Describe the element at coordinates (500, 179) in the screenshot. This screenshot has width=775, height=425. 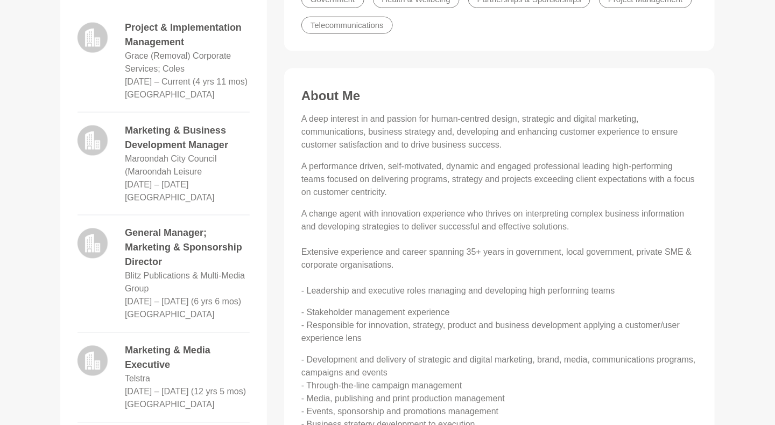
I see `p: A performance driven, self-motivated, dynamic and engaged professional leading high-performing te...` at that location.